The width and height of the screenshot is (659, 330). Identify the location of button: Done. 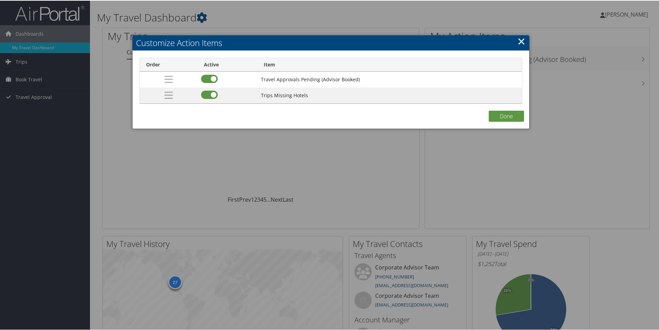
(506, 116).